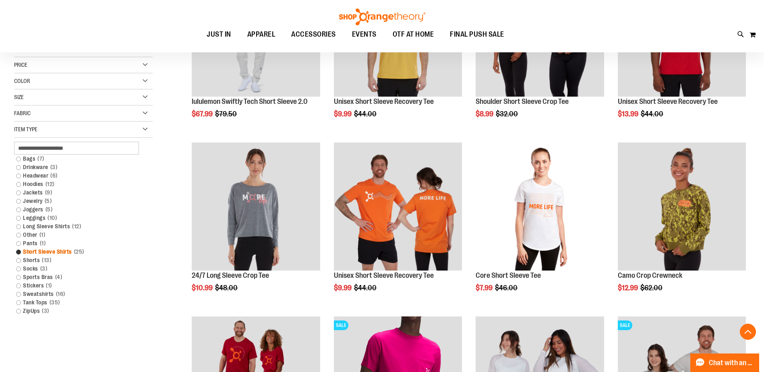 This screenshot has width=764, height=372. What do you see at coordinates (60, 294) in the screenshot?
I see `span: 16` at bounding box center [60, 294].